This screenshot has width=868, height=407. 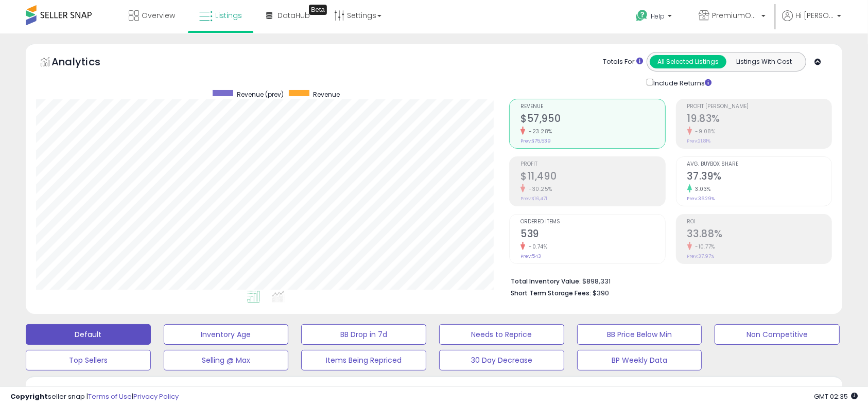 I want to click on button: BB Price Below Min, so click(x=640, y=335).